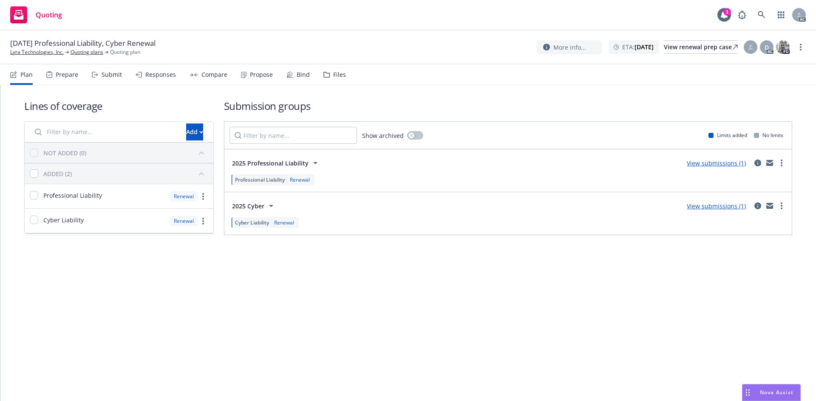  I want to click on div: Compare, so click(214, 75).